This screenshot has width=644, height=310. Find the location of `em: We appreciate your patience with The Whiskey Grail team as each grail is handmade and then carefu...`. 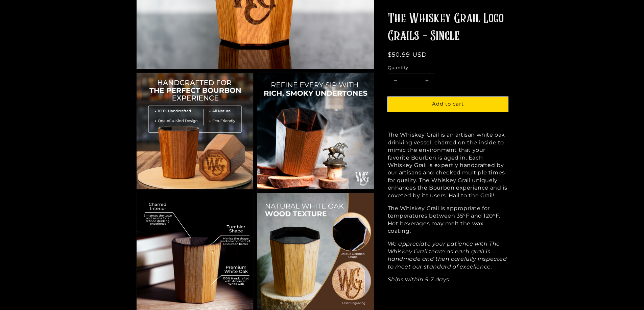

em: We appreciate your patience with The Whiskey Grail team as each grail is handmade and then carefu... is located at coordinates (447, 255).